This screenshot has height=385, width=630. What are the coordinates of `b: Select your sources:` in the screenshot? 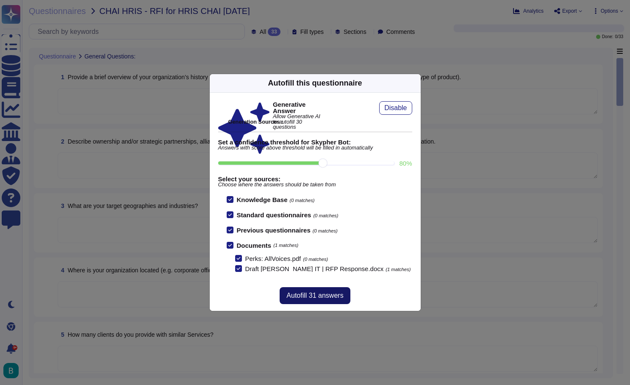 It's located at (315, 179).